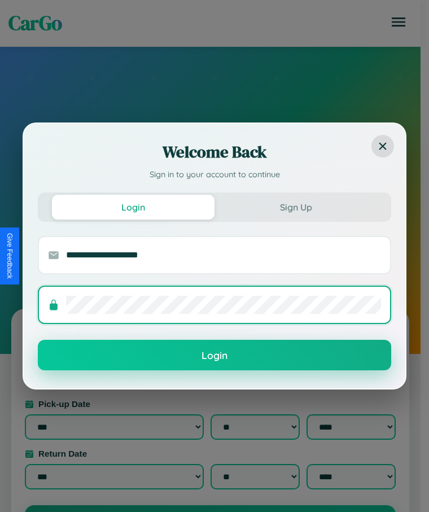 This screenshot has height=512, width=429. Describe the element at coordinates (215, 152) in the screenshot. I see `h2: Welcome Back` at that location.